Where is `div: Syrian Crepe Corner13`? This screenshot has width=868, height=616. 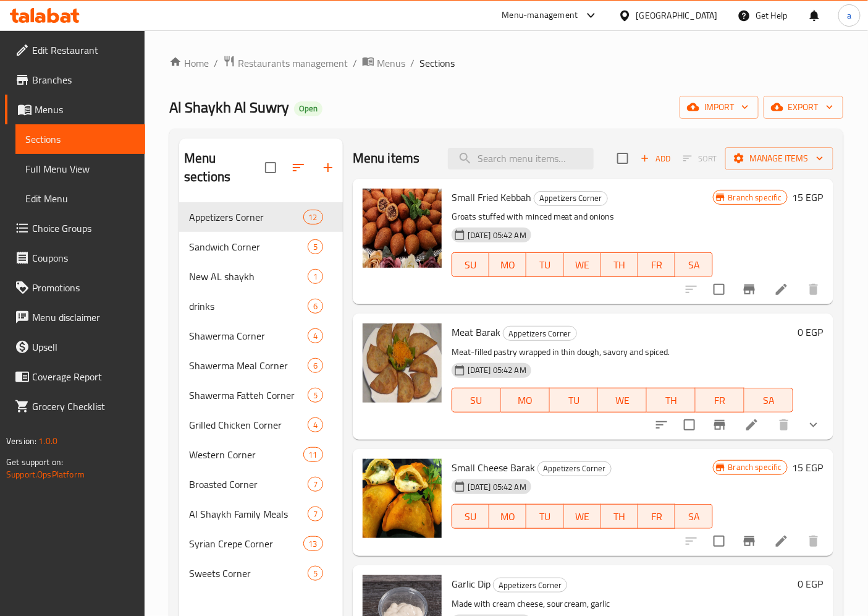 div: Syrian Crepe Corner13 is located at coordinates (260, 543).